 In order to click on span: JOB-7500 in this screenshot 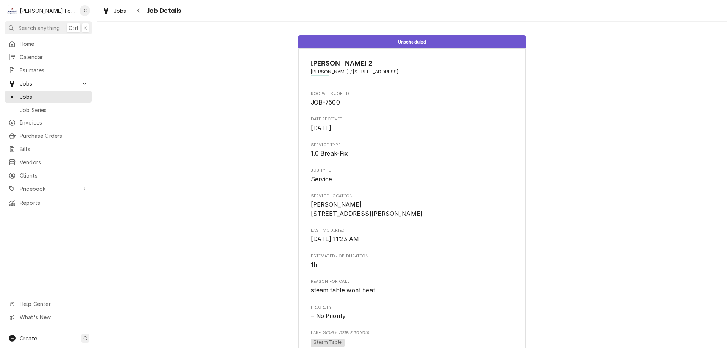, I will do `click(325, 102)`.